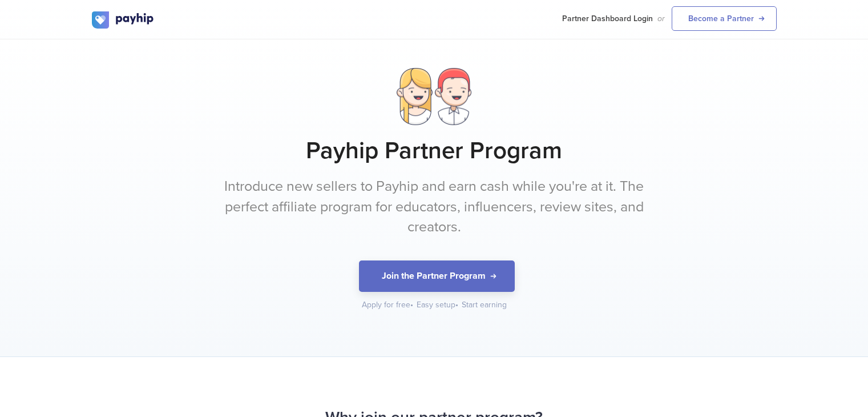  I want to click on div: Easy setup, so click(437, 305).